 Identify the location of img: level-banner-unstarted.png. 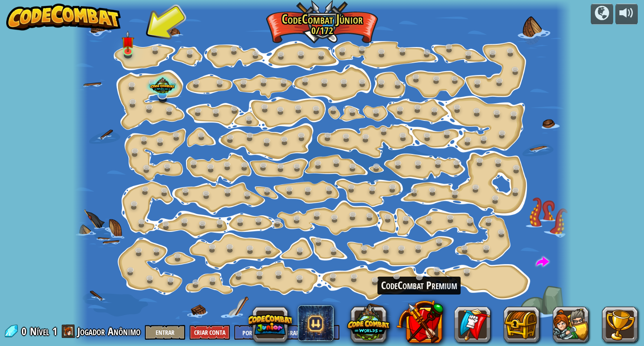
(128, 41).